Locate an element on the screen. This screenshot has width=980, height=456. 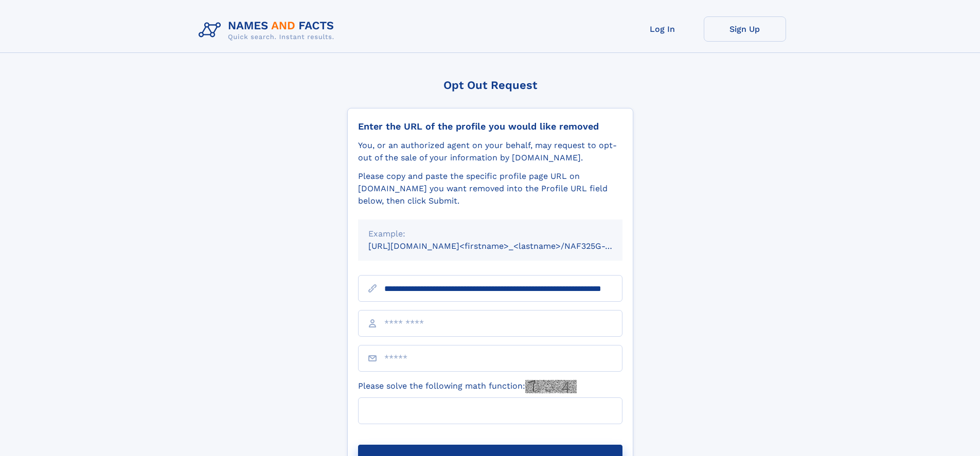
a: Sign Up is located at coordinates (745, 29).